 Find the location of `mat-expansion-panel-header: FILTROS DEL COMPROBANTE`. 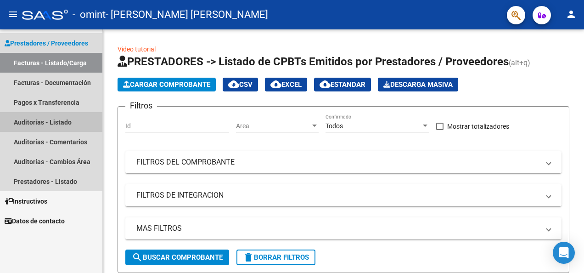

mat-expansion-panel-header: FILTROS DEL COMPROBANTE is located at coordinates (344, 162).